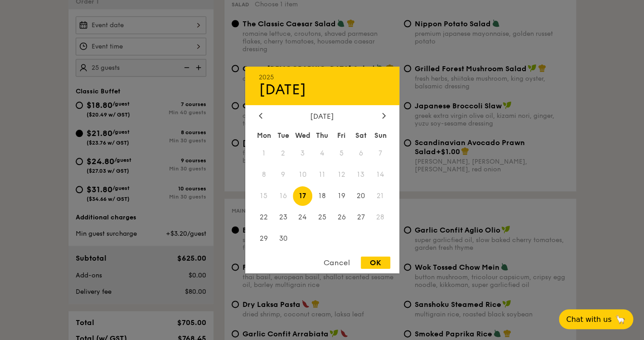 The height and width of the screenshot is (340, 644). What do you see at coordinates (264, 175) in the screenshot?
I see `span: 8` at bounding box center [264, 175].